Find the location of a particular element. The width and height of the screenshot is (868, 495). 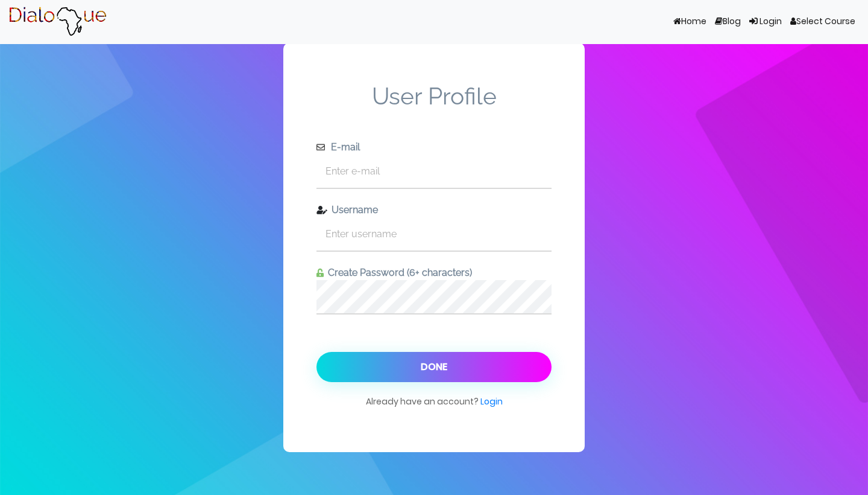

span: Username is located at coordinates (353, 209).